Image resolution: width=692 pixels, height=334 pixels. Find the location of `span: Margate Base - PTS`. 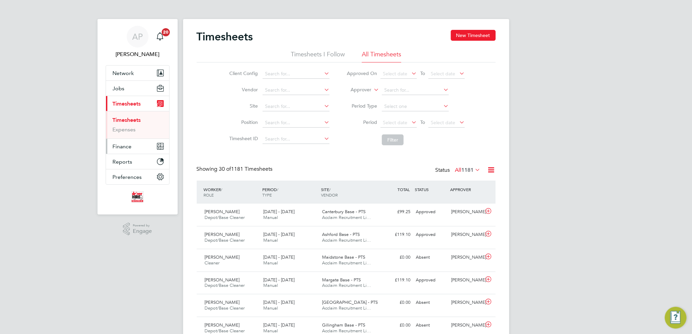

span: Margate Base - PTS is located at coordinates (341, 280).